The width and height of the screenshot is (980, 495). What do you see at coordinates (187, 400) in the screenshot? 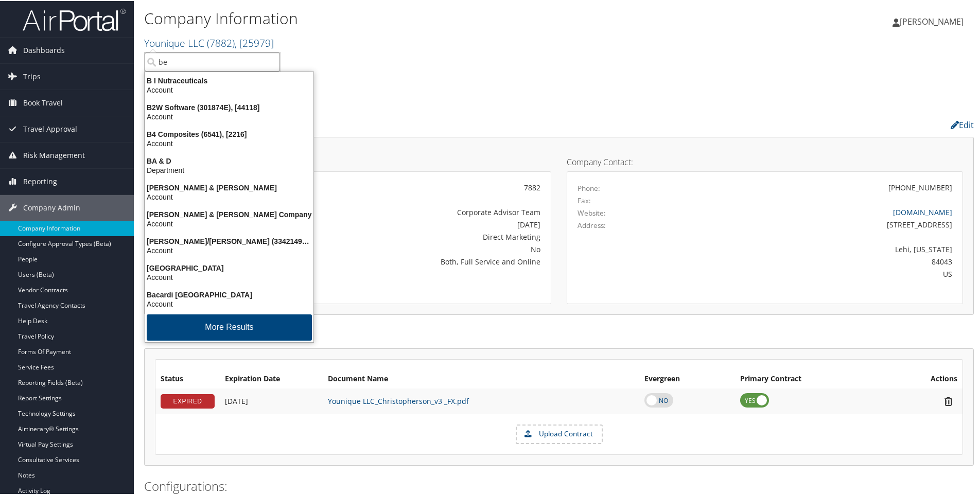
I see `div: EXPIRED` at bounding box center [187, 400].